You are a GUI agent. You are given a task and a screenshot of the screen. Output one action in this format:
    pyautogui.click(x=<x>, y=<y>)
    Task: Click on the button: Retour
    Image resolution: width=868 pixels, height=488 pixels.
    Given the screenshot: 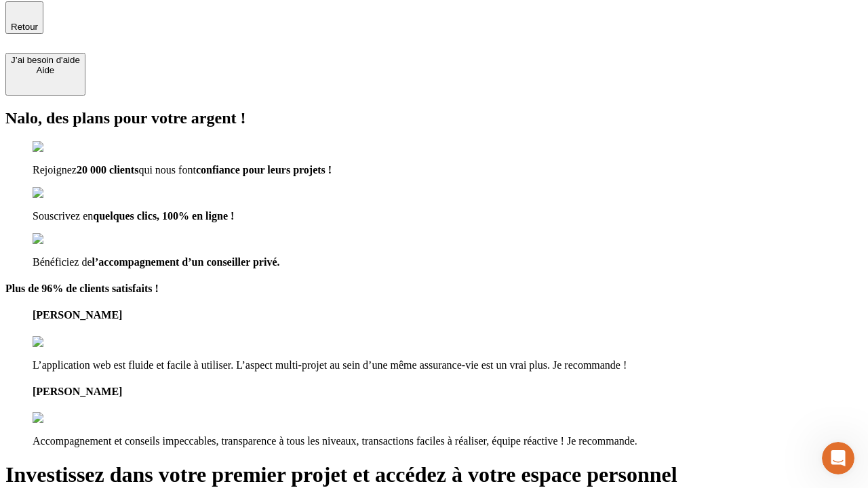 What is the action you would take?
    pyautogui.click(x=24, y=18)
    